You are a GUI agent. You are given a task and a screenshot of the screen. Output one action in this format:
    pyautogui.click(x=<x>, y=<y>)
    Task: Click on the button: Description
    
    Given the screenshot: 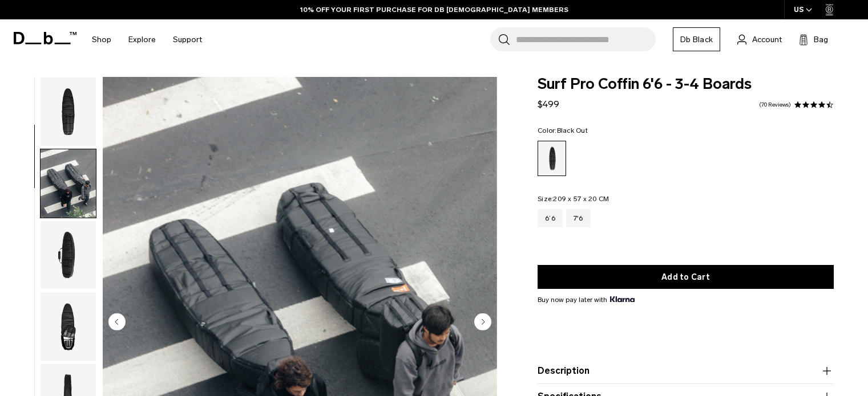 What is the action you would take?
    pyautogui.click(x=685, y=371)
    